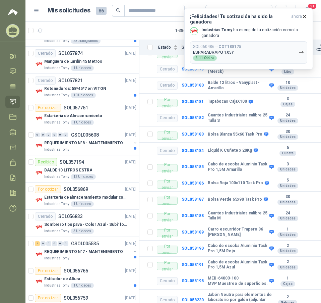 The image size is (321, 303). I want to click on p: Estantería de almacenamiento modular con organizadores abiertos, so click(86, 197).